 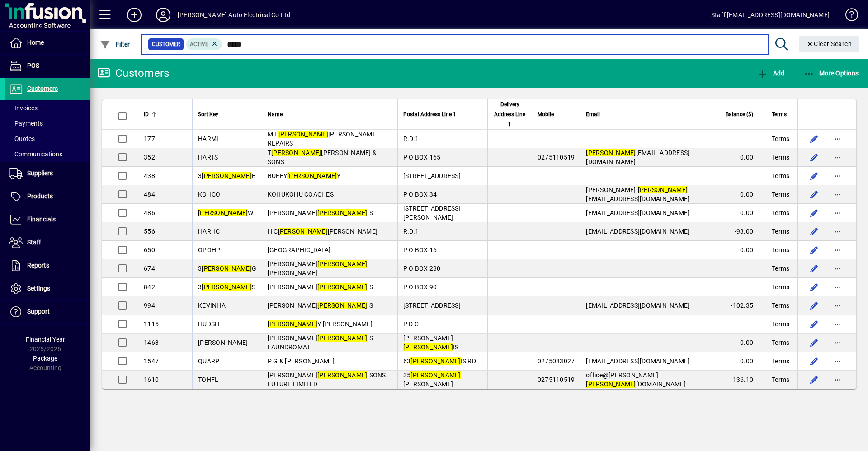 I want to click on td: -93.00, so click(x=739, y=232).